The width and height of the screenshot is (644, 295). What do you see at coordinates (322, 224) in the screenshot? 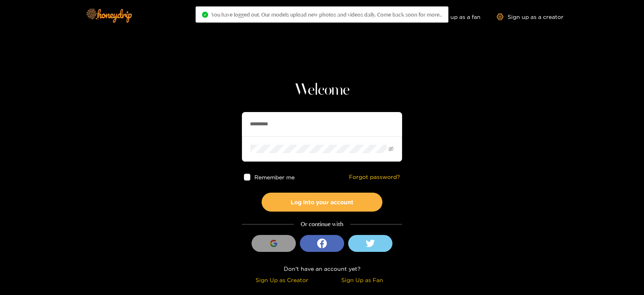
I see `div: Or continue with` at bounding box center [322, 224].